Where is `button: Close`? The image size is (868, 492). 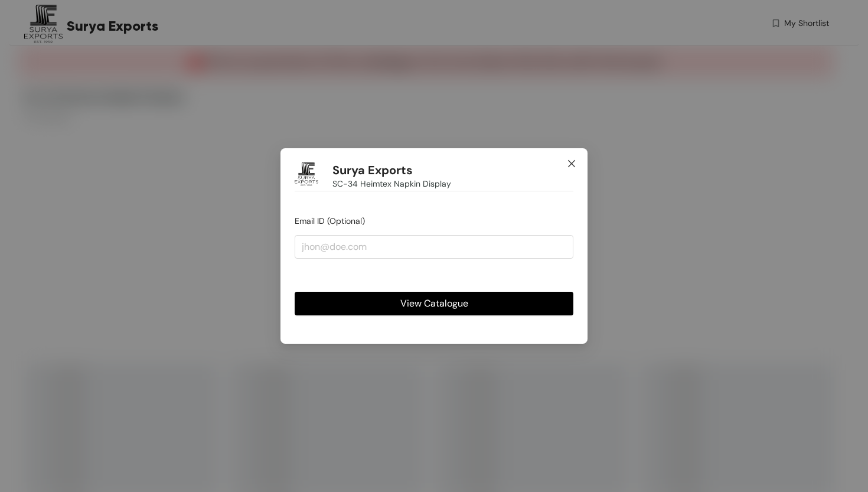 button: Close is located at coordinates (572, 164).